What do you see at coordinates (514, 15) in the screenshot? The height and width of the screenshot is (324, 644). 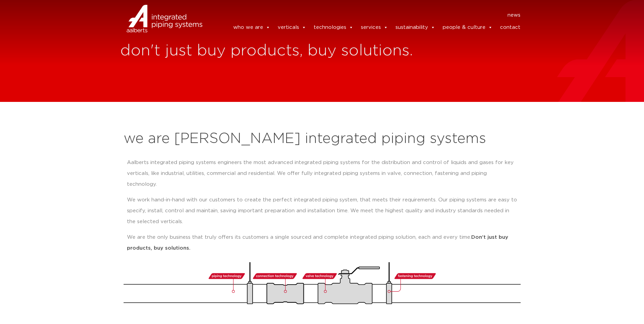 I see `a: news` at bounding box center [514, 15].